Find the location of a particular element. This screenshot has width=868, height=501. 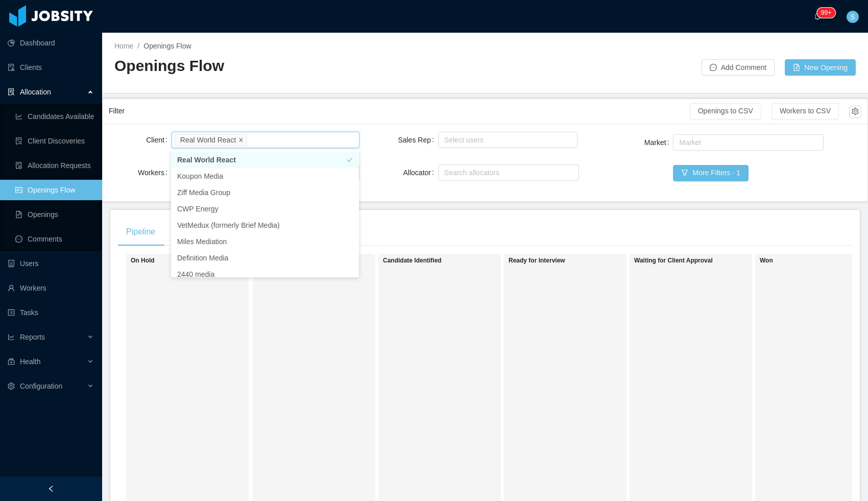

a: icon: robotUsers is located at coordinates (51, 264).